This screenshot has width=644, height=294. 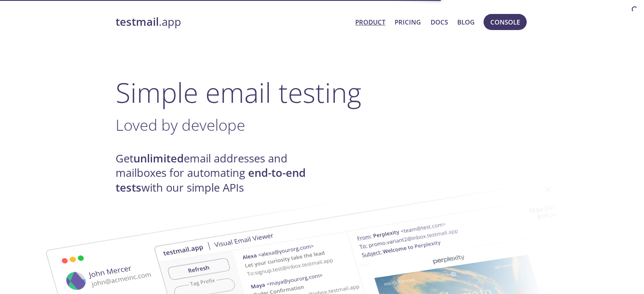 I want to click on a: testmail.app, so click(x=232, y=22).